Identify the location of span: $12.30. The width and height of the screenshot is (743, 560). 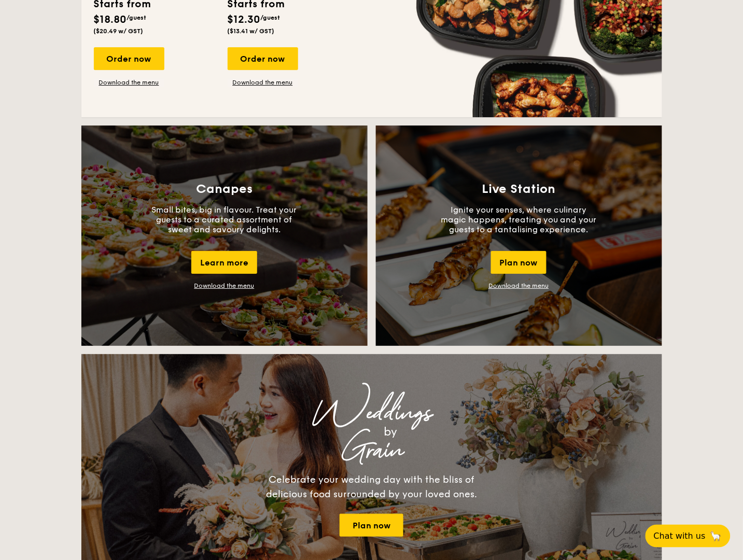
(244, 20).